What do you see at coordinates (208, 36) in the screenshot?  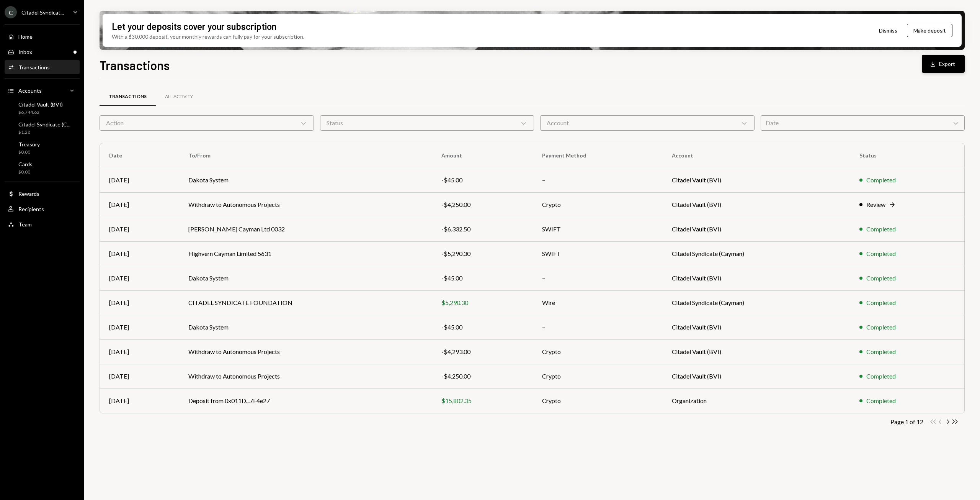 I see `div: With a $30,000 deposit, your monthly rewards can fully pay for your subscription.` at bounding box center [208, 36].